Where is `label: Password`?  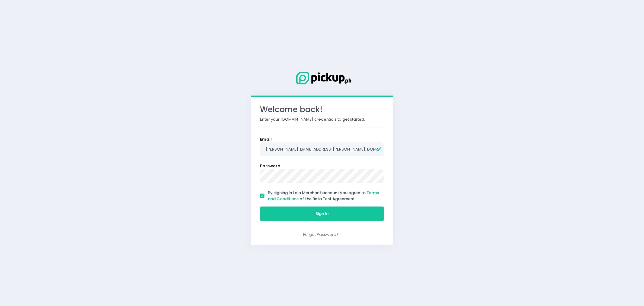
label: Password is located at coordinates (270, 166).